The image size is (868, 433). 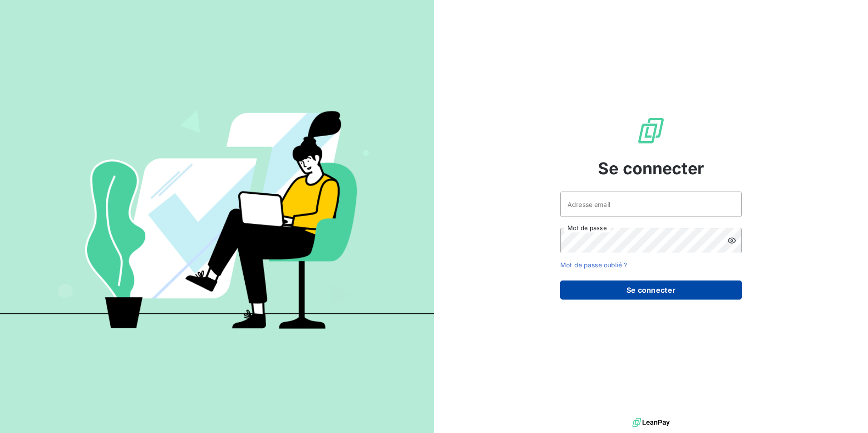 I want to click on button: Se connecter, so click(x=651, y=290).